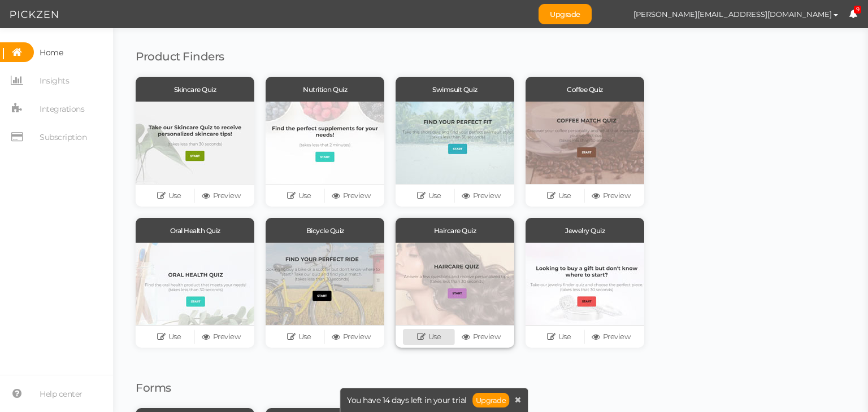 This screenshot has width=868, height=412. What do you see at coordinates (54, 81) in the screenshot?
I see `span: Insights` at bounding box center [54, 81].